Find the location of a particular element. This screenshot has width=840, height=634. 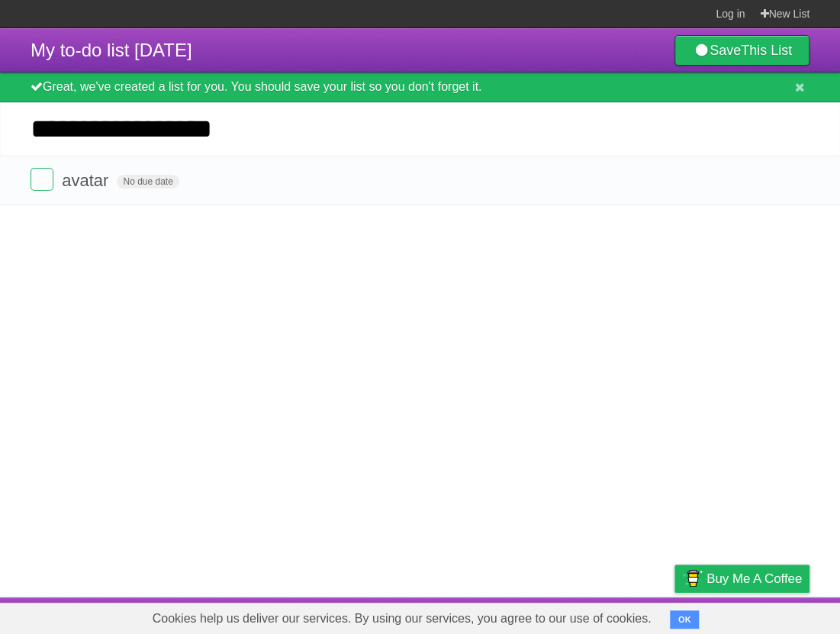

button: OK is located at coordinates (684, 619).